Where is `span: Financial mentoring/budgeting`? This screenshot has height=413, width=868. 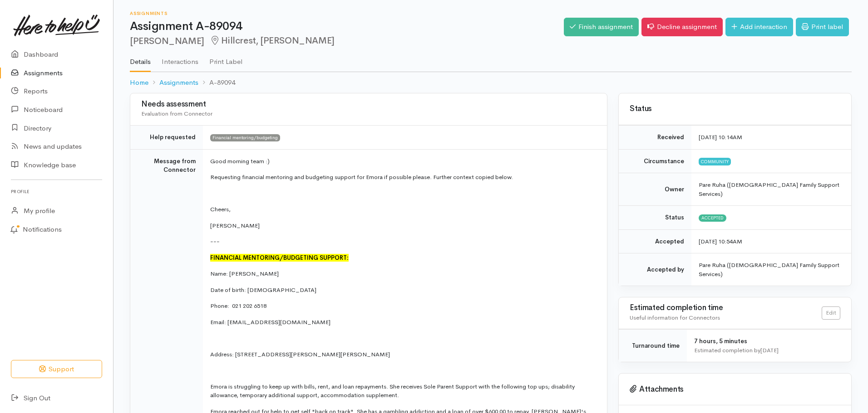 span: Financial mentoring/budgeting is located at coordinates (245, 138).